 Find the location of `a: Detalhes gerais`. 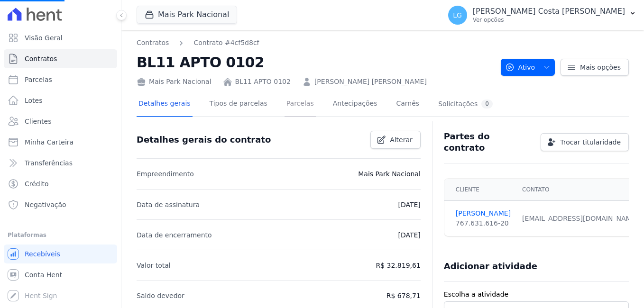

a: Detalhes gerais is located at coordinates (164, 104).